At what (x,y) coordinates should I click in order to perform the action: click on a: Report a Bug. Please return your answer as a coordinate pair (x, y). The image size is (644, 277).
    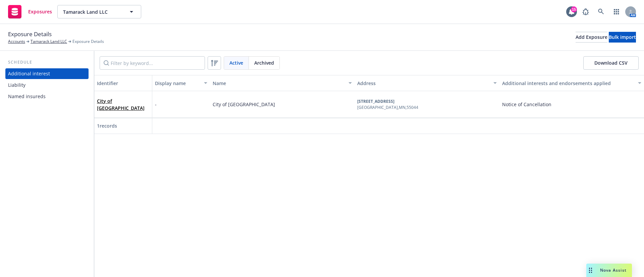
    Looking at the image, I should click on (585, 12).